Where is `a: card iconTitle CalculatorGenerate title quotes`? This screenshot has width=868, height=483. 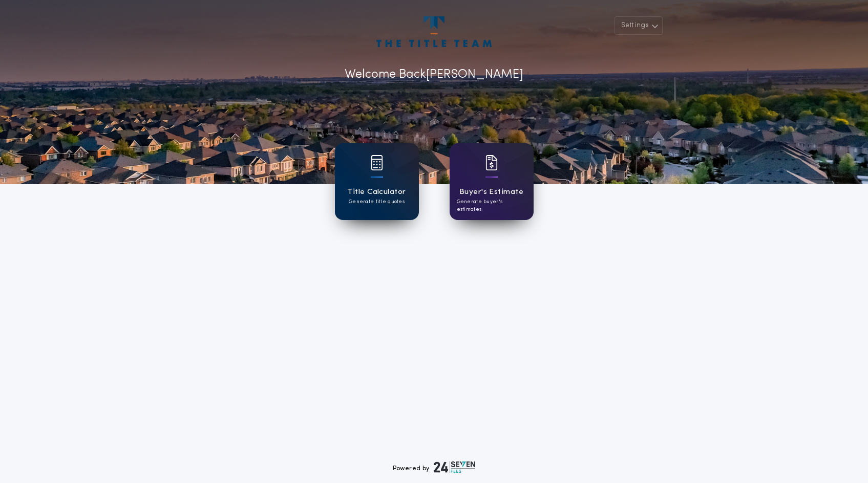
a: card iconTitle CalculatorGenerate title quotes is located at coordinates (377, 182).